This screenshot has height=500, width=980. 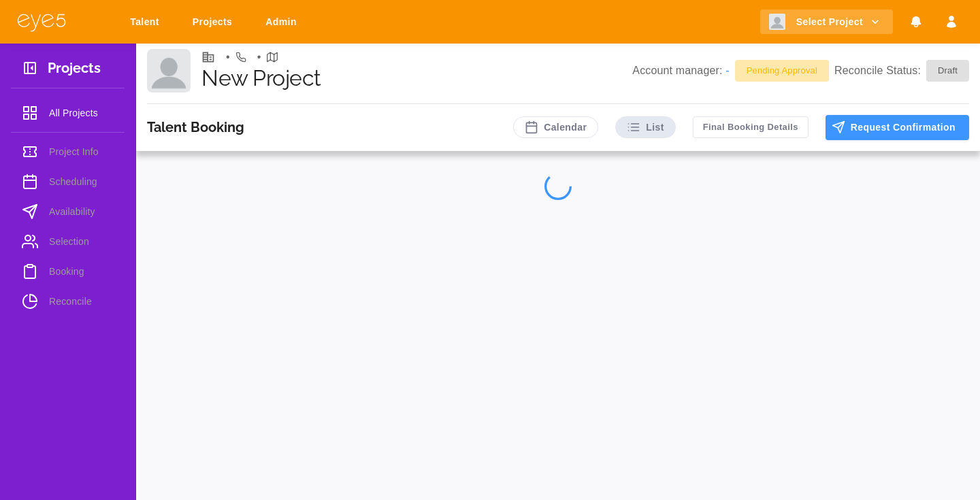 I want to click on p: Account manager:, so click(x=681, y=71).